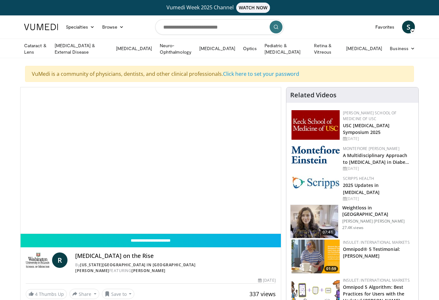 This screenshot has height=300, width=439. Describe the element at coordinates (408, 27) in the screenshot. I see `span: S` at that location.